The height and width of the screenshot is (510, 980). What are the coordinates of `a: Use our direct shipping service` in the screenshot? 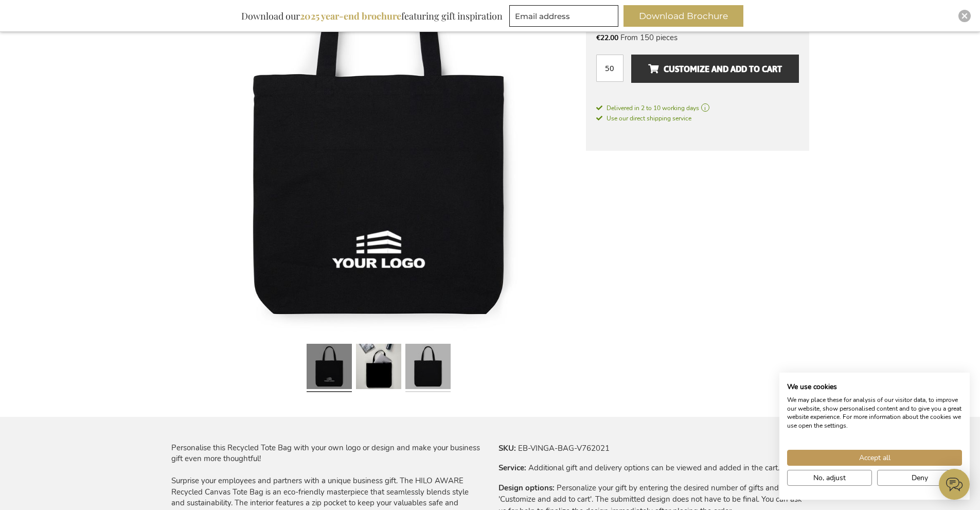 It's located at (644, 118).